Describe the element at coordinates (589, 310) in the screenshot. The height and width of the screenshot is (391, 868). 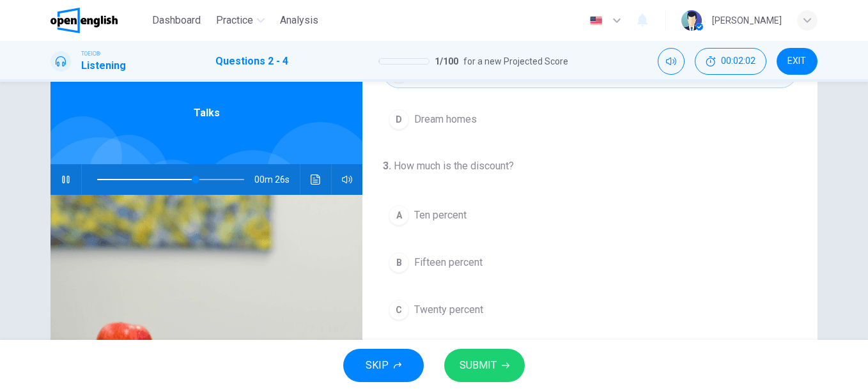
I see `button: CTwenty percent` at that location.